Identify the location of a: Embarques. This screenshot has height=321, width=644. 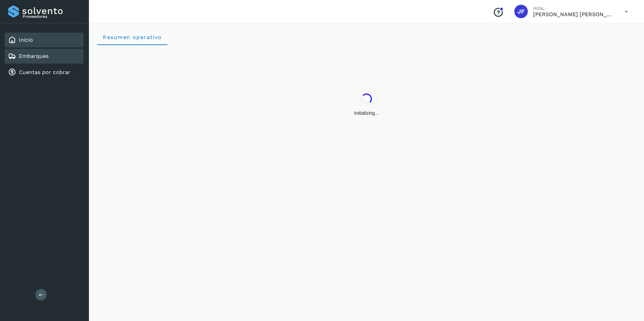
(33, 56).